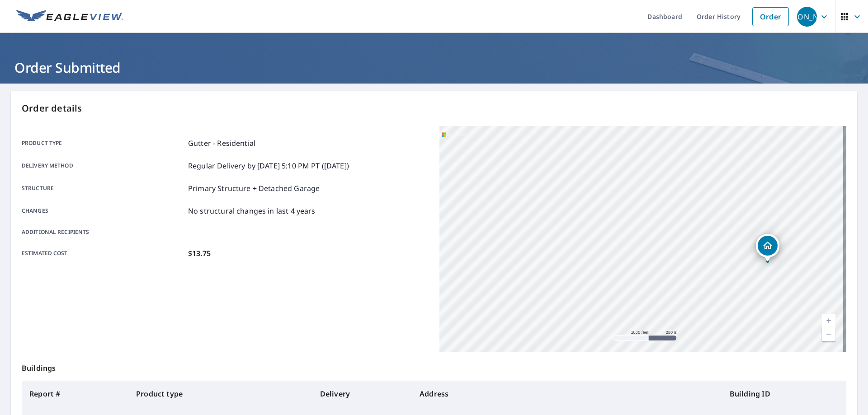 This screenshot has height=415, width=868. I want to click on p: Buildings, so click(434, 367).